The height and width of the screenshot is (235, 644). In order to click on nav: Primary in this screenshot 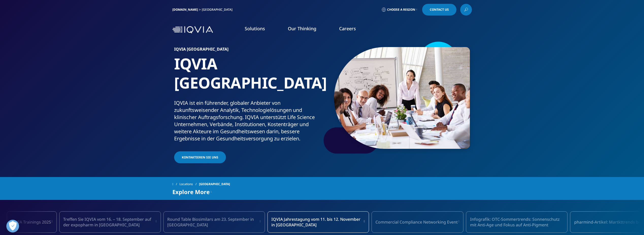, I will do `click(344, 30)`.